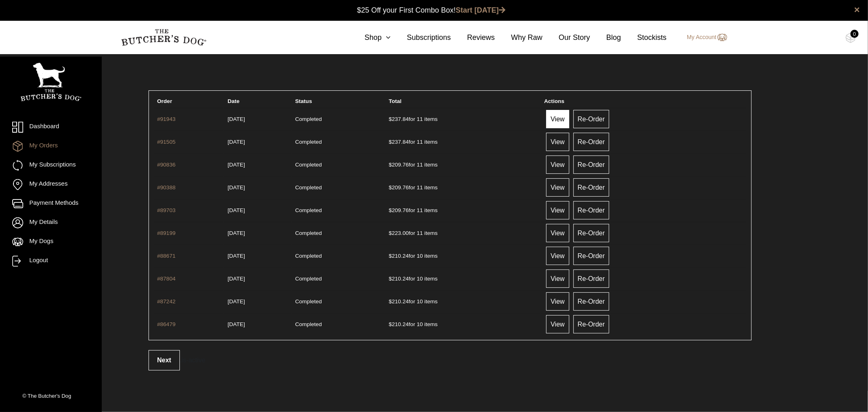 The width and height of the screenshot is (868, 412). Describe the element at coordinates (51, 223) in the screenshot. I see `a: My Details` at that location.